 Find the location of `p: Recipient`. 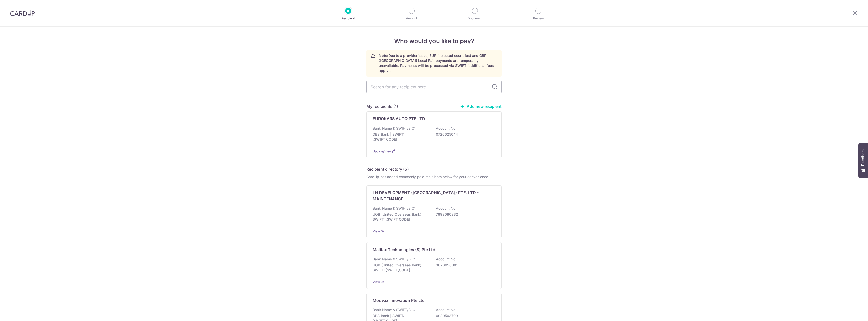

p: Recipient is located at coordinates (348, 18).